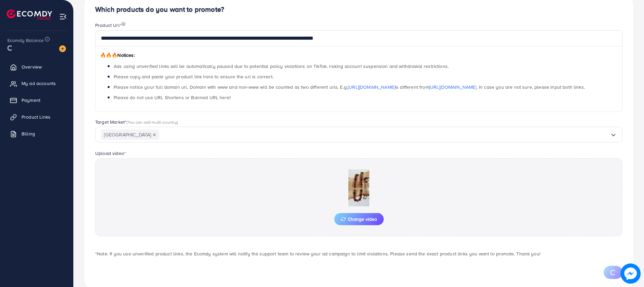 This screenshot has height=287, width=644. I want to click on span: (You can add multi-country), so click(152, 122).